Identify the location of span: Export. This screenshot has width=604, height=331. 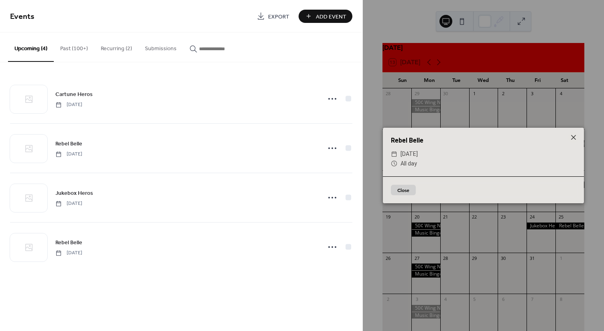
(278, 16).